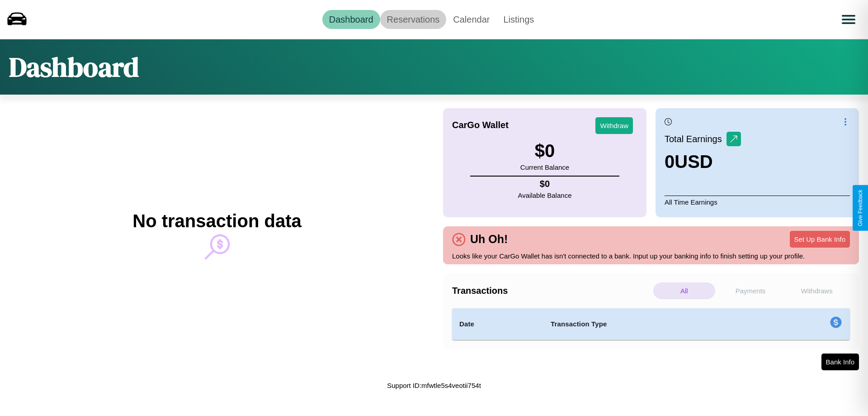 The height and width of the screenshot is (416, 868). Describe the element at coordinates (653, 324) in the screenshot. I see `h4: Transaction Type` at that location.